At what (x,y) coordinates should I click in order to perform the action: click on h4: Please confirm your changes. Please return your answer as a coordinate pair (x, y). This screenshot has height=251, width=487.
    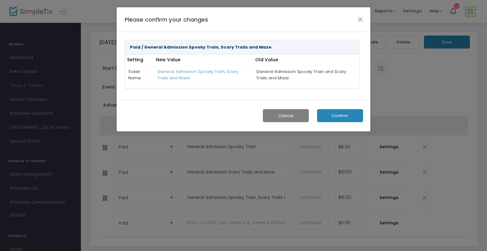
    Looking at the image, I should click on (166, 19).